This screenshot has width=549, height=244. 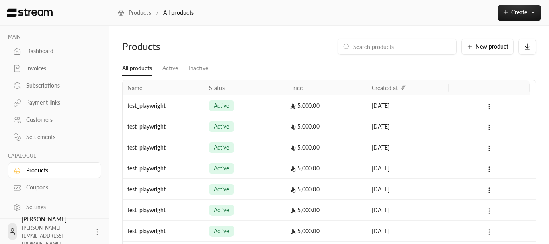 What do you see at coordinates (55, 102) in the screenshot?
I see `a: Payment links` at bounding box center [55, 102].